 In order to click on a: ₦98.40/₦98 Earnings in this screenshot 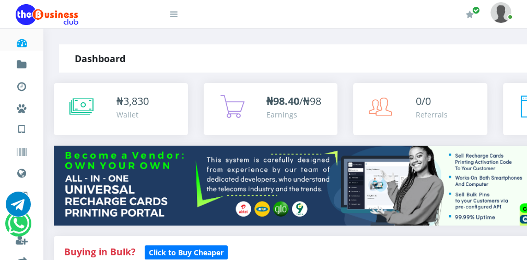, I will do `click(271, 109)`.